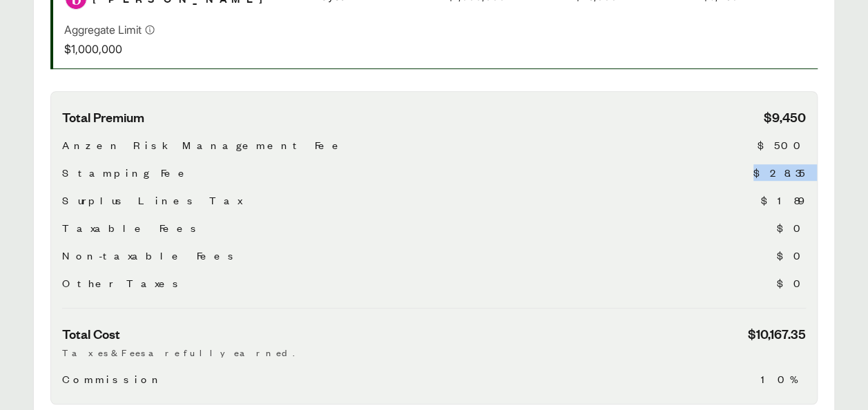  Describe the element at coordinates (434, 352) in the screenshot. I see `p: Taxes & Fees are fully earned.` at that location.